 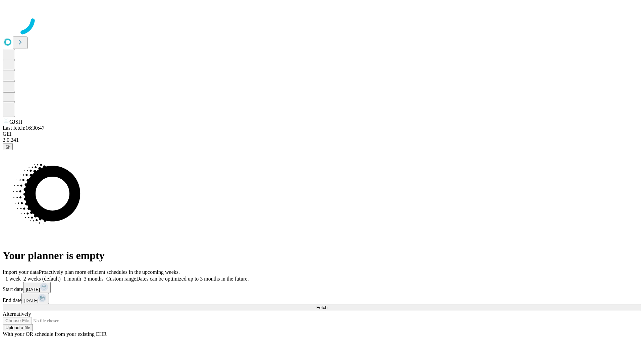 I want to click on span: Custom range, so click(x=121, y=279).